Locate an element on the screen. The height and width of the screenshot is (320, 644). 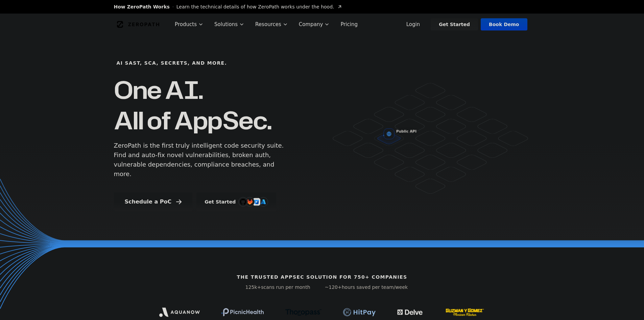
p: hours saved per team/week is located at coordinates (366, 287).